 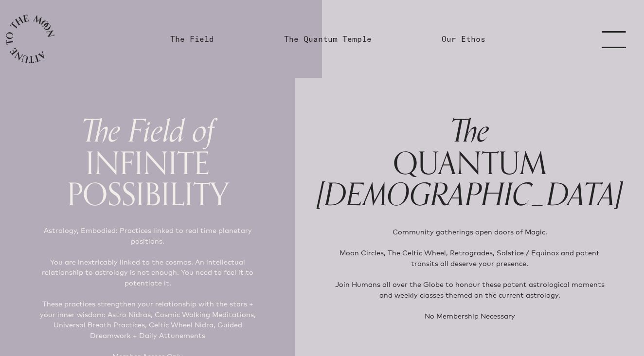 What do you see at coordinates (147, 131) in the screenshot?
I see `span: The Field of` at bounding box center [147, 131].